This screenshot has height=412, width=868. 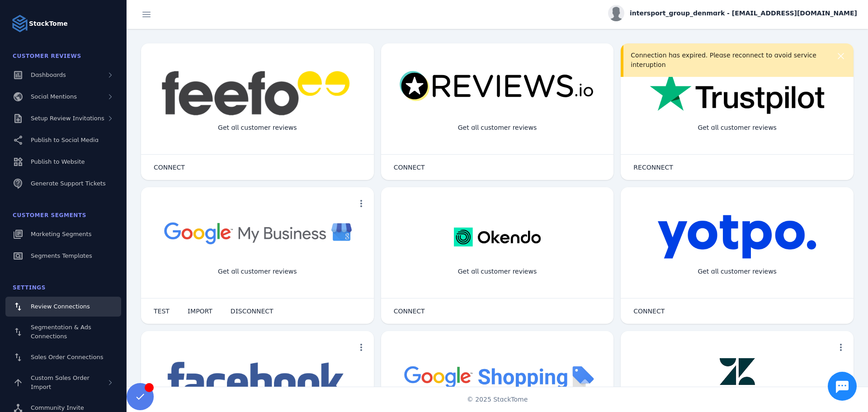 What do you see at coordinates (161, 311) in the screenshot?
I see `span: TEST` at bounding box center [161, 311].